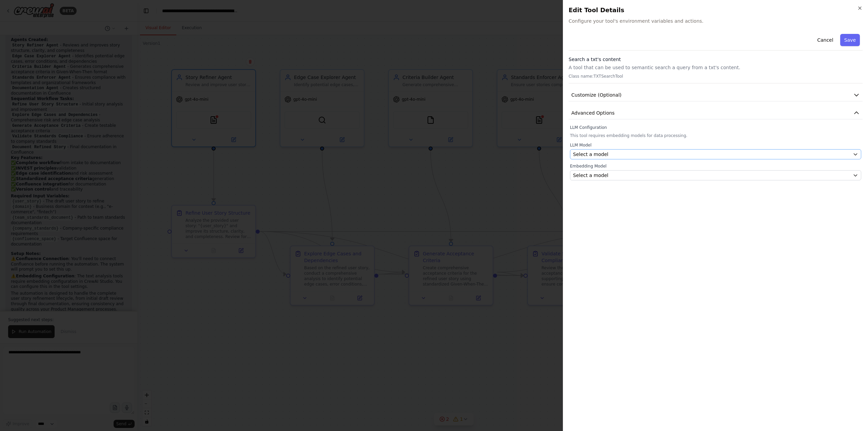 The width and height of the screenshot is (868, 431). I want to click on h2: Edit Tool Details, so click(716, 10).